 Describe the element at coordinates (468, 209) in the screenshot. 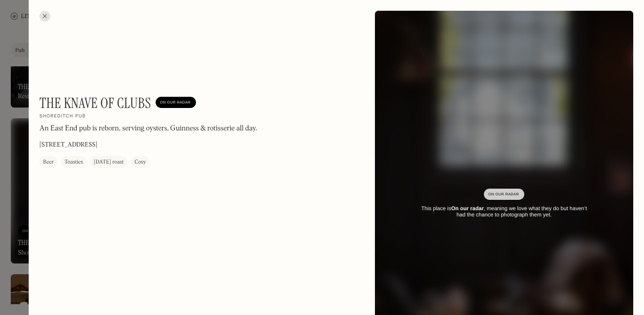

I see `strong: On our radar` at that location.